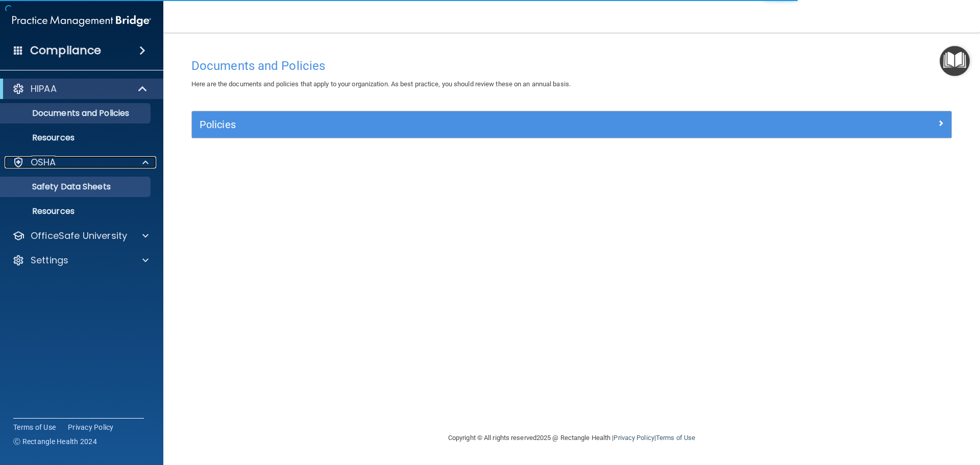 The width and height of the screenshot is (980, 465). What do you see at coordinates (477, 124) in the screenshot?
I see `h5: Policies` at bounding box center [477, 124].